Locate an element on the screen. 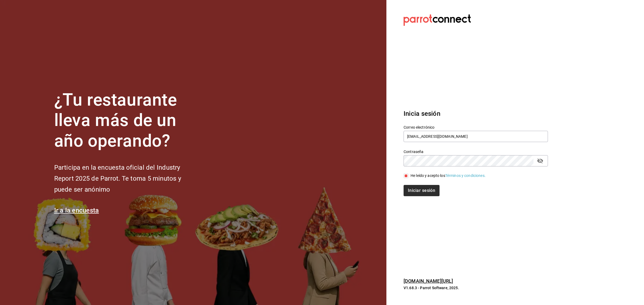 The height and width of the screenshot is (305, 644). h1: ¿Tu restaurante lleva más de un año operando? is located at coordinates (127, 121).